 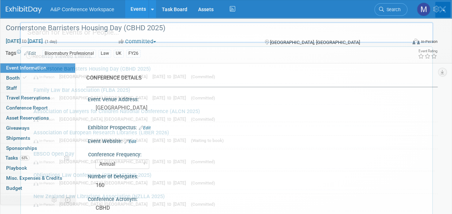 What do you see at coordinates (227, 54) in the screenshot?
I see `div: Recently Viewed Events:` at bounding box center [227, 54].